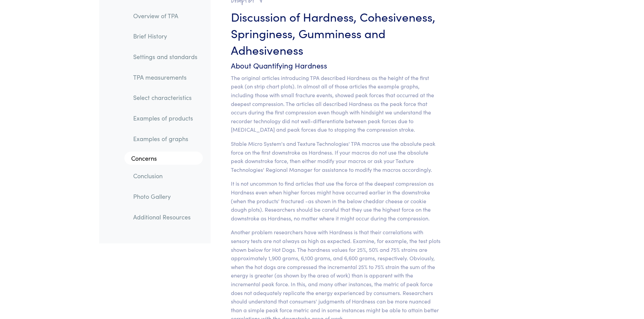 The width and height of the screenshot is (644, 319). What do you see at coordinates (165, 118) in the screenshot?
I see `a: Examples of products` at bounding box center [165, 118].